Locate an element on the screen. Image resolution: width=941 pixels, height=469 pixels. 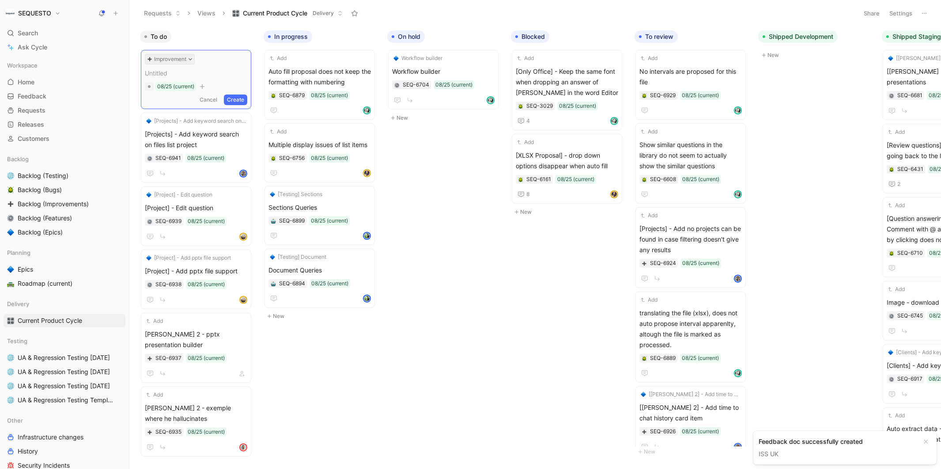
div: SEQ-6941 is located at coordinates (168, 158).